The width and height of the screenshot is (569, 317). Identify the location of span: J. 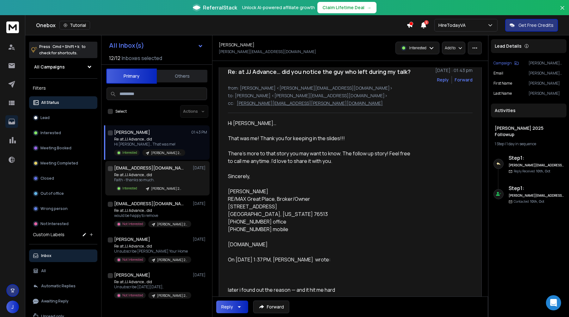
(13, 307).